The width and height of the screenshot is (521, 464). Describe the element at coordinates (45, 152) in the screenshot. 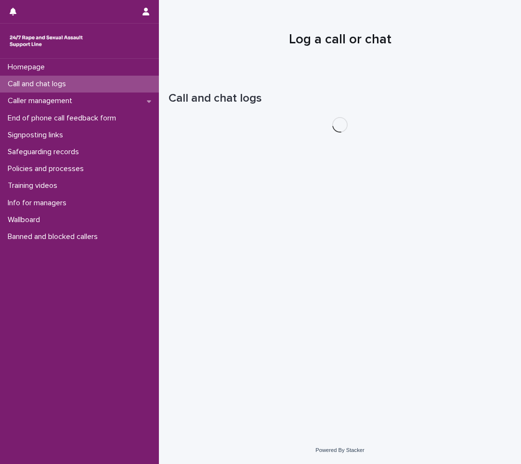

I see `p: Safeguarding records` at that location.